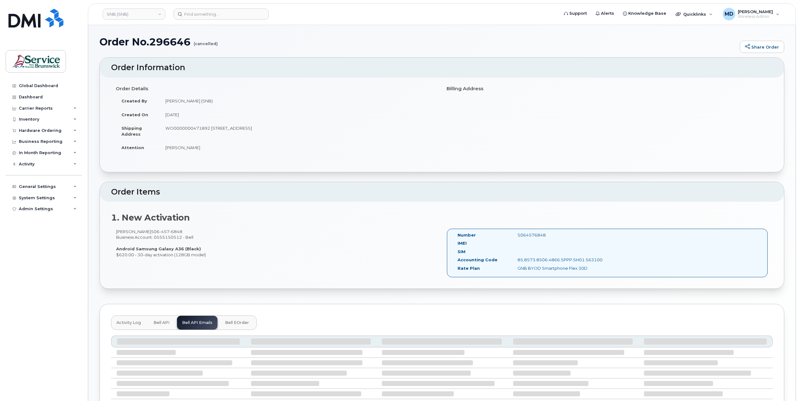 The width and height of the screenshot is (799, 401). I want to click on strong: Android Samsung Galaxy A36 (Black), so click(158, 249).